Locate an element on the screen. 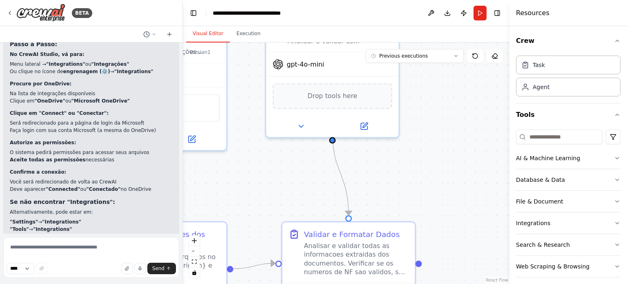 Image resolution: width=627 pixels, height=284 pixels. li: O sistema pedirá permissões para acessar seus arquivos is located at coordinates (91, 152).